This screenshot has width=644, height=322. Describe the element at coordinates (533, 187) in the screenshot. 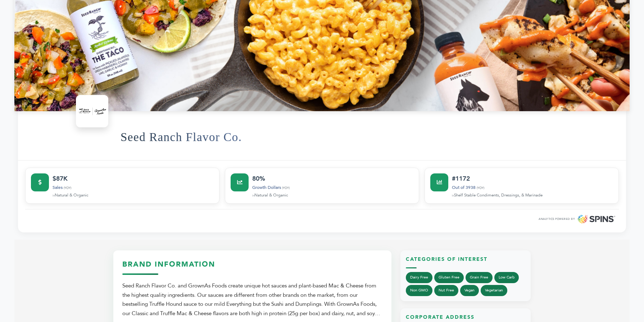

I see `div: Out of 3938` at that location.